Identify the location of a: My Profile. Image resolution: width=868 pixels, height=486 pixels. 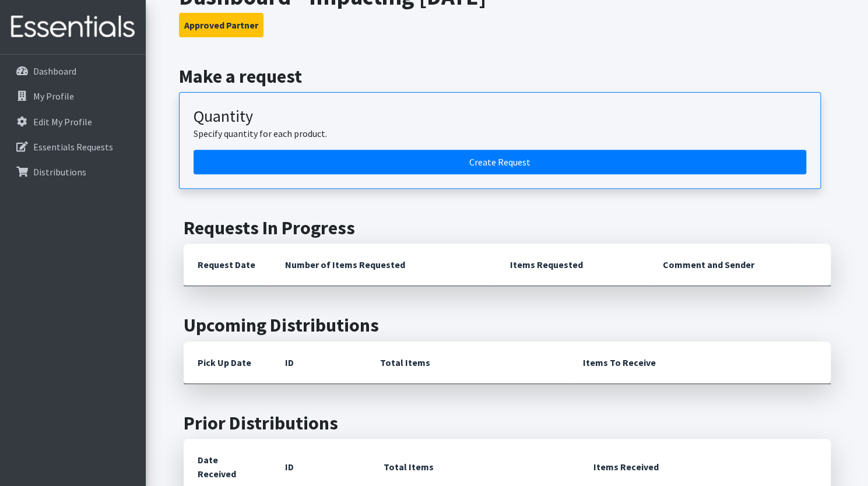
(73, 96).